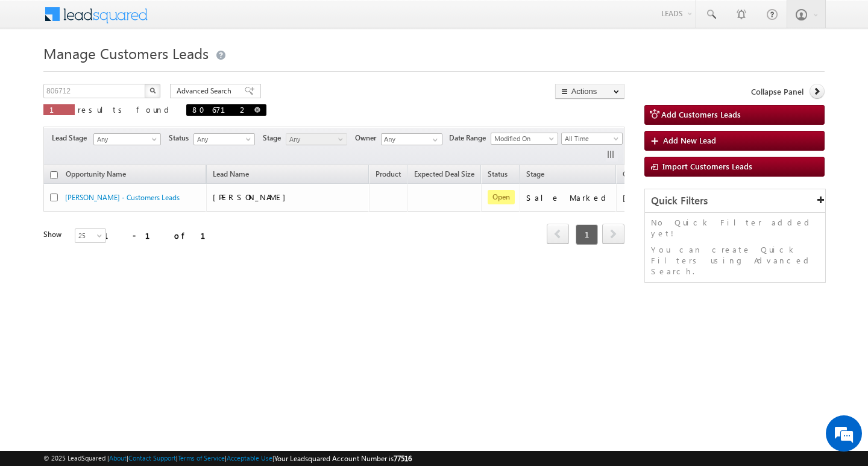 This screenshot has height=466, width=868. What do you see at coordinates (133, 71) in the screenshot?
I see `div: Chat with us now` at bounding box center [133, 71].